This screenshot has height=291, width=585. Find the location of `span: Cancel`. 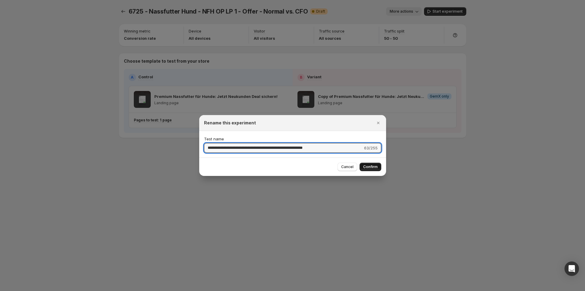

span: Cancel is located at coordinates (347, 167).